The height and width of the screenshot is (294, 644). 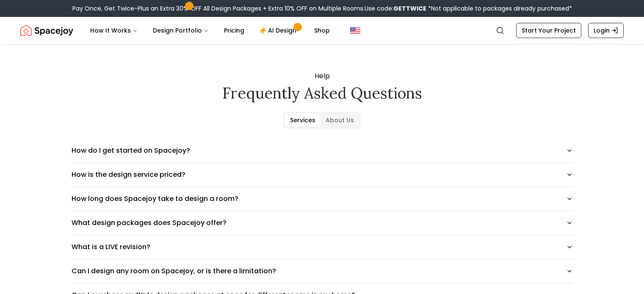 I want to click on img: United States, so click(x=355, y=31).